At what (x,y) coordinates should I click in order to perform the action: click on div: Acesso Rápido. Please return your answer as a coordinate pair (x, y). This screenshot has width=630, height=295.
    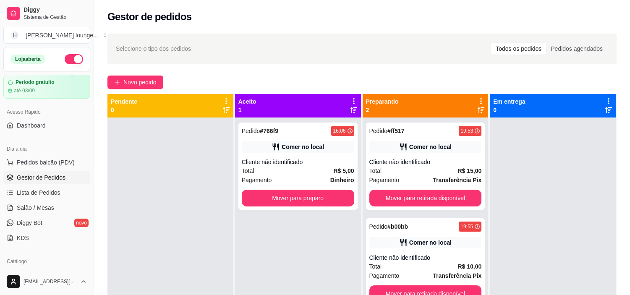
    Looking at the image, I should click on (47, 112).